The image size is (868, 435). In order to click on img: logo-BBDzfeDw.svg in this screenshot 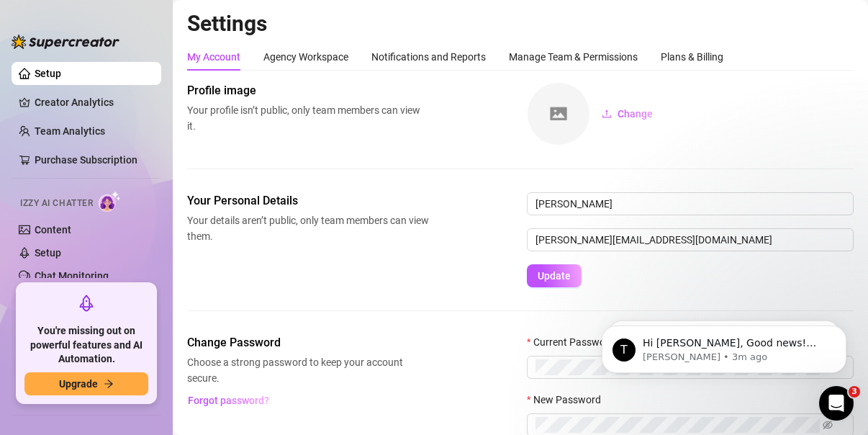, I will do `click(65, 42)`.